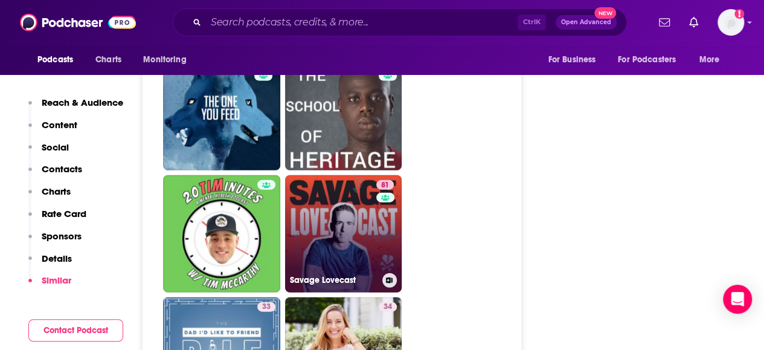  What do you see at coordinates (78, 22) in the screenshot?
I see `img: Podchaser - Follow, Share and Rate Podcasts` at bounding box center [78, 22].